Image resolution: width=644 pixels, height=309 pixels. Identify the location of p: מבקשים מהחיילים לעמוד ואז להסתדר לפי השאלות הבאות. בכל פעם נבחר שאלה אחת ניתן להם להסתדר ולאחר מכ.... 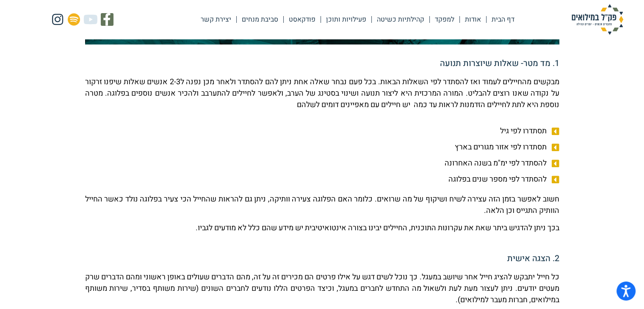
(322, 93).